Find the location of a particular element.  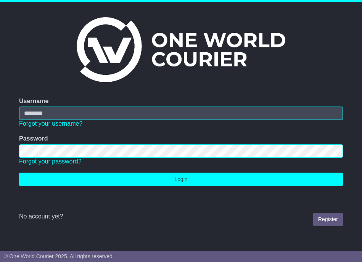

a: Forgot your password? is located at coordinates (50, 161).